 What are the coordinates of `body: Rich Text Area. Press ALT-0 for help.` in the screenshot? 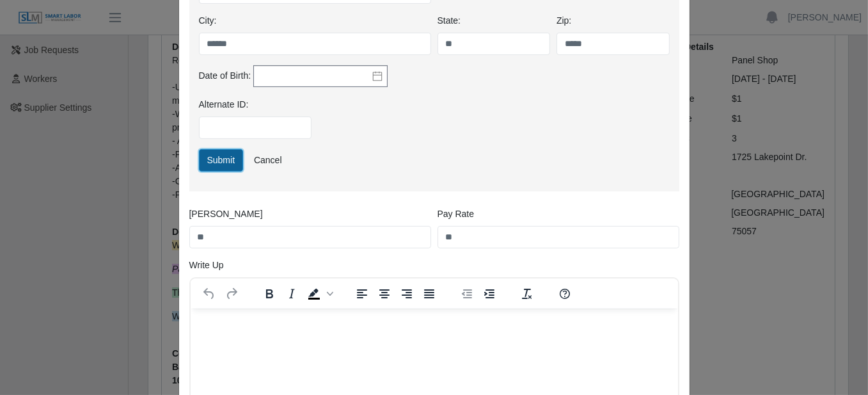 It's located at (244, 17).